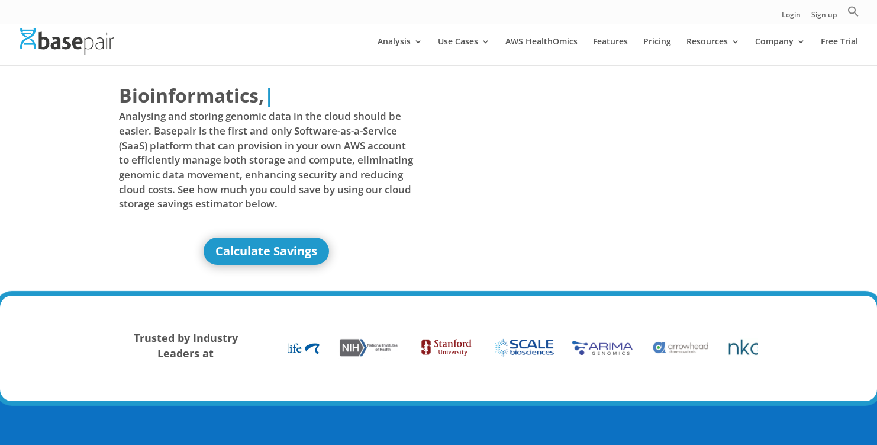 The height and width of the screenshot is (445, 877). I want to click on strong: Trusted by Industry Leaders at, so click(186, 345).